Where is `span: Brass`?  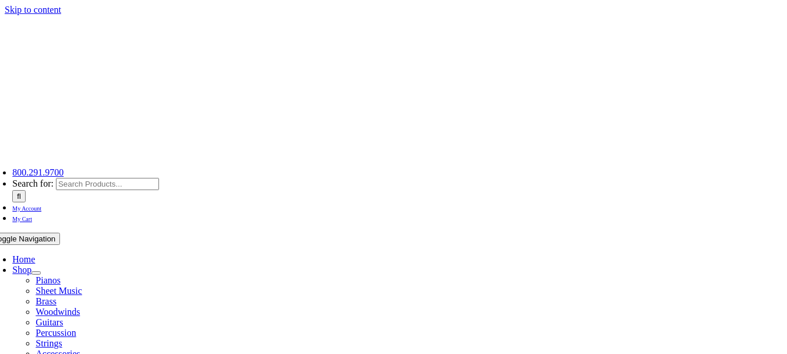
span: Brass is located at coordinates (46, 301).